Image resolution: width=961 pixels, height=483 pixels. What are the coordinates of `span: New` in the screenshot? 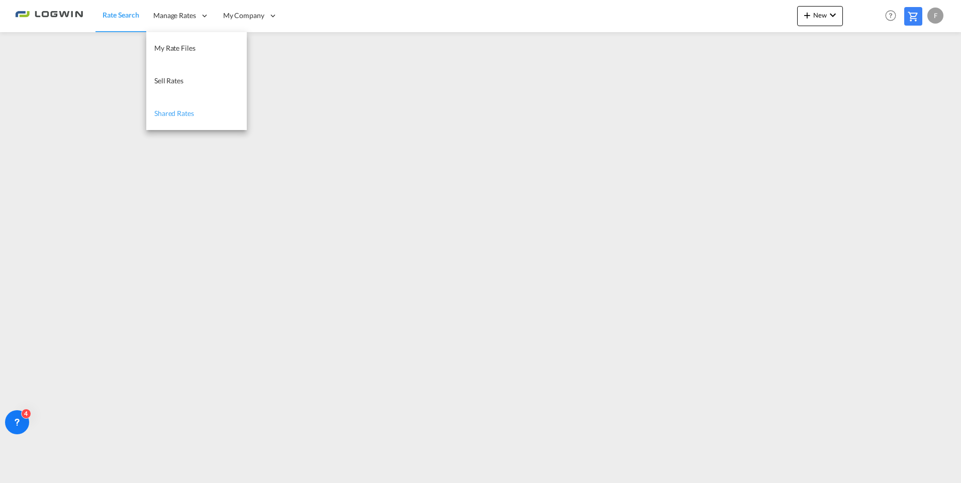 It's located at (820, 15).